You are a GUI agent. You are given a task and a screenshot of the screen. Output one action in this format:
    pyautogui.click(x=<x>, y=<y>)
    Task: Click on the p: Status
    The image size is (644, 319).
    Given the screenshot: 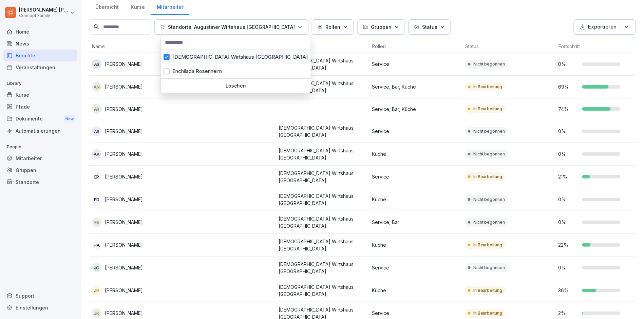 What is the action you would take?
    pyautogui.click(x=430, y=27)
    